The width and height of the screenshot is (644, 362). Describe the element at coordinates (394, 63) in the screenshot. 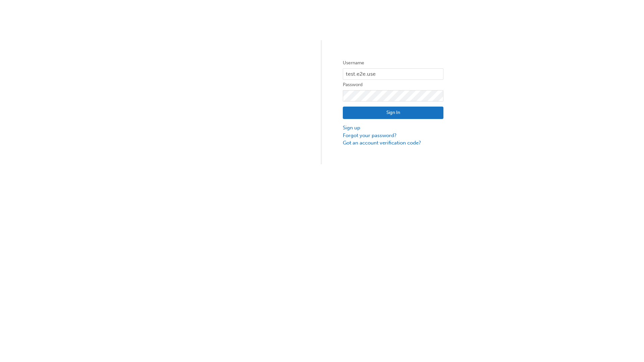

I see `label: Username` at that location.